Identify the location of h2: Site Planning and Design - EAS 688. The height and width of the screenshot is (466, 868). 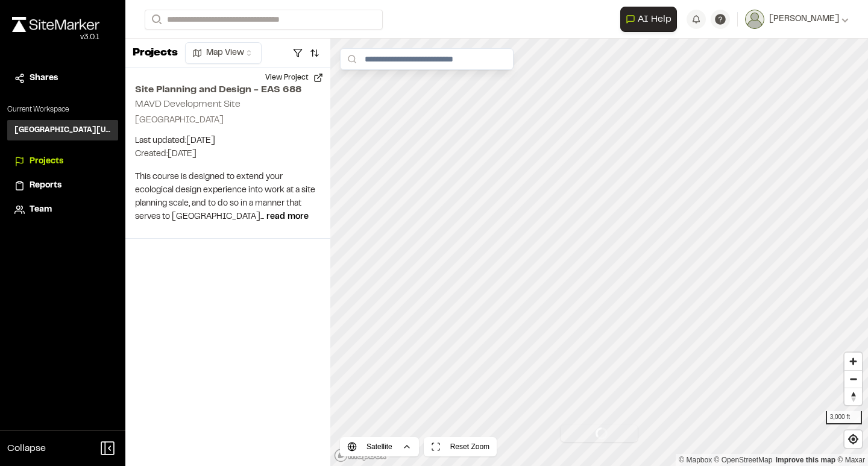
(228, 90).